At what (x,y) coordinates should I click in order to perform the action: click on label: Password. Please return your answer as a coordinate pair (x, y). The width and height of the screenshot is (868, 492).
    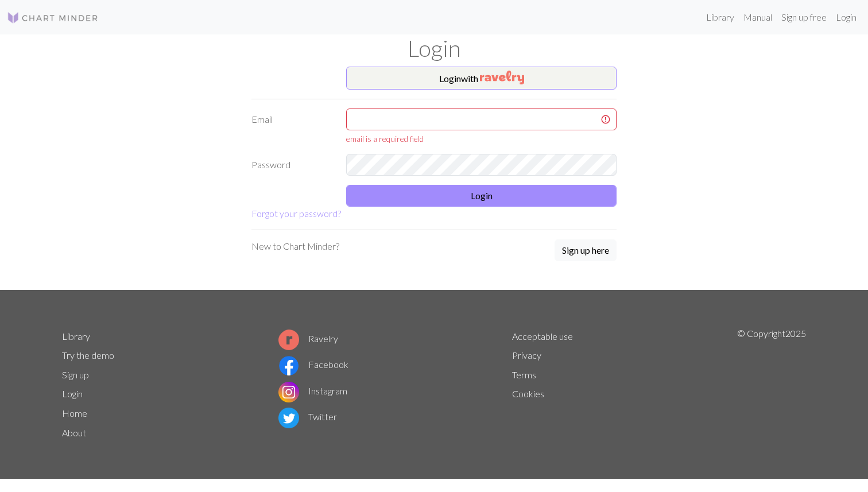
    Looking at the image, I should click on (291, 164).